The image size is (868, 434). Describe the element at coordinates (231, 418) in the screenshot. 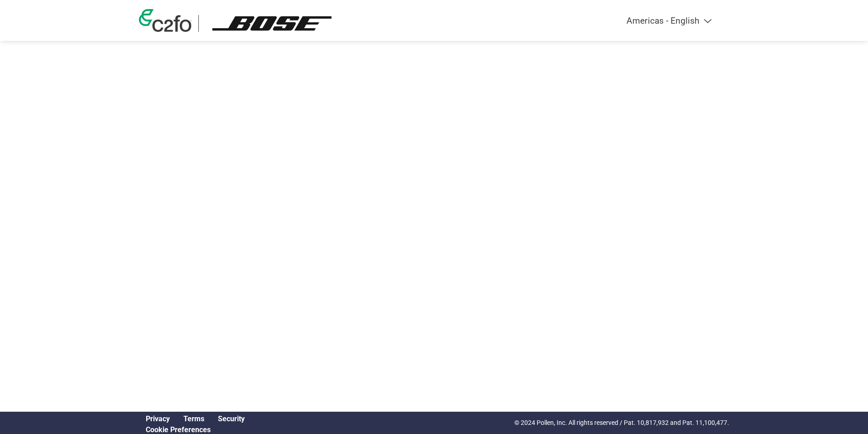

I see `a: Security` at that location.